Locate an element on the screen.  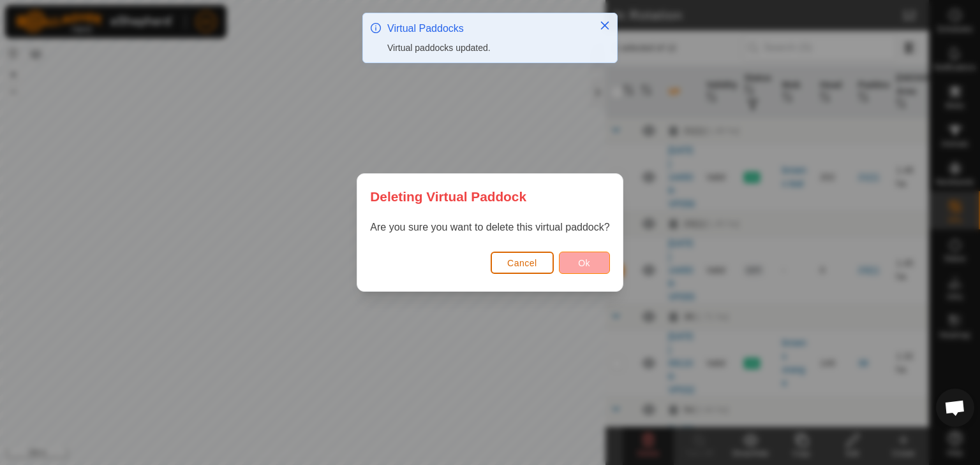
span: Ok is located at coordinates (583, 264).